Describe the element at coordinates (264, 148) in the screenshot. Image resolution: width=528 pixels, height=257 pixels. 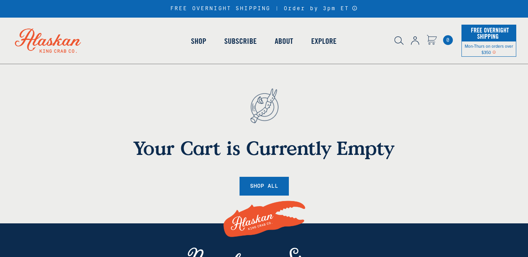
I see `h1: Your Cart is Currently Empty` at that location.